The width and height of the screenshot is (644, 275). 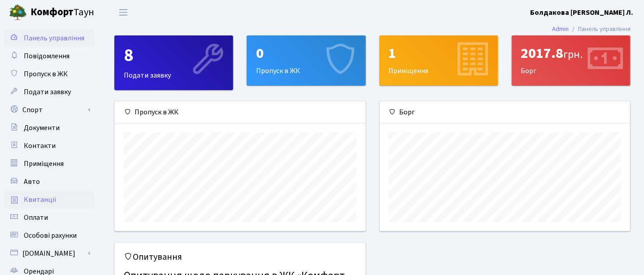 What do you see at coordinates (62, 13) in the screenshot?
I see `span: Таун` at bounding box center [62, 13].